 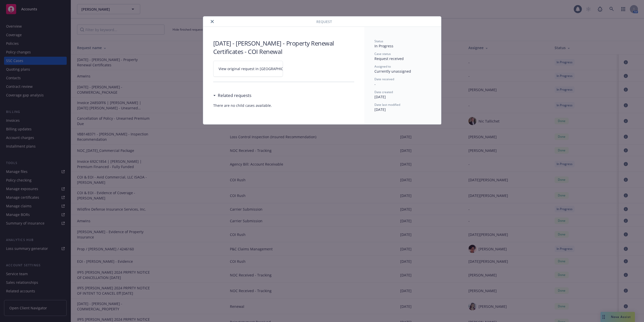 I want to click on span: There are no child cases available., so click(x=284, y=105).